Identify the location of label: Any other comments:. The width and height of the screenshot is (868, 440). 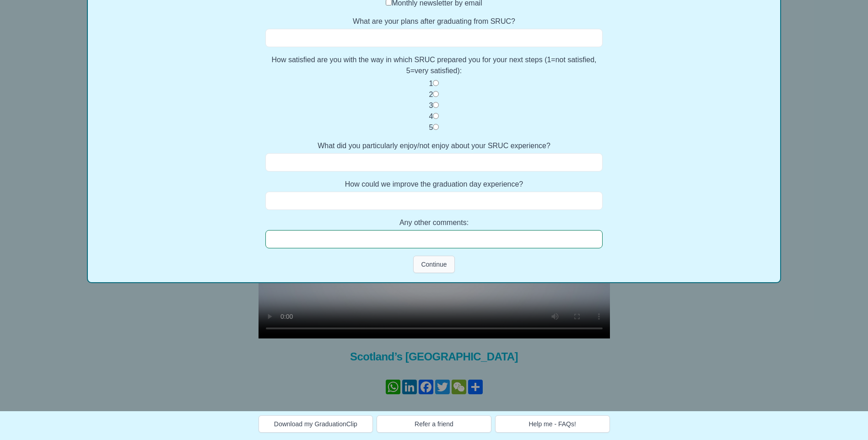
(434, 223).